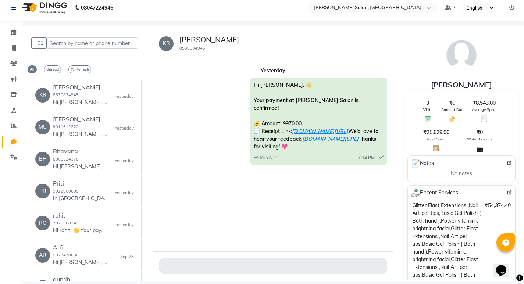 The image size is (524, 284). I want to click on span: Wallet Balance, so click(480, 139).